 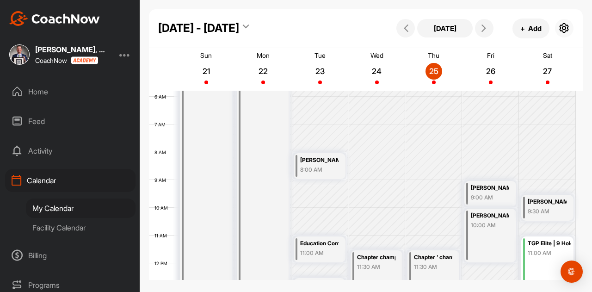 What do you see at coordinates (434, 71) in the screenshot?
I see `p: 25` at bounding box center [434, 71].